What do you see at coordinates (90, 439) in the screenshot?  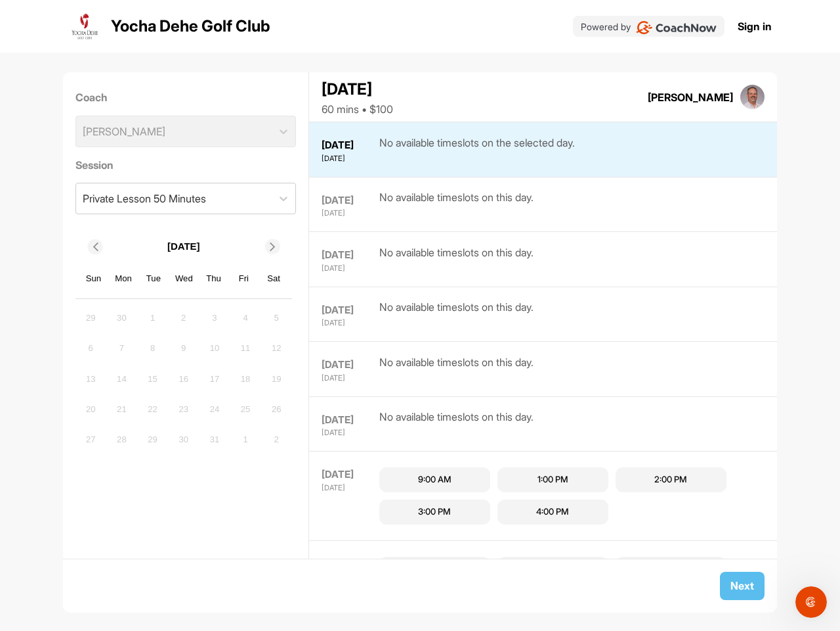 I see `div: Not available Sunday, July 27th, 2025` at bounding box center [90, 439].